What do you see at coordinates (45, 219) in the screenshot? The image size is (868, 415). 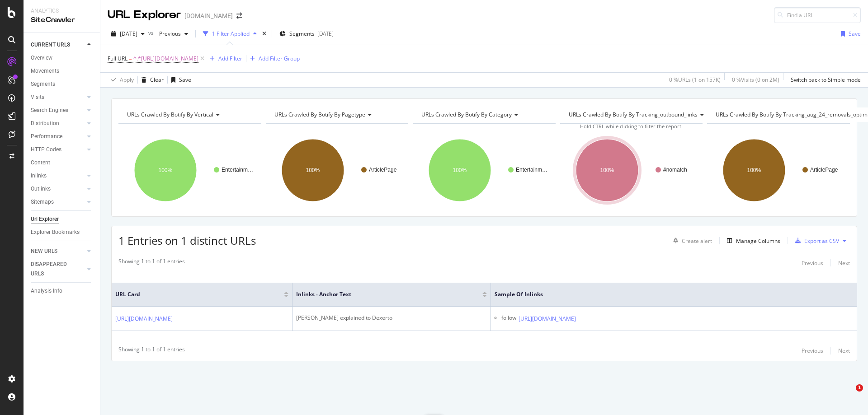 I see `div: Url Explorer` at bounding box center [45, 219].